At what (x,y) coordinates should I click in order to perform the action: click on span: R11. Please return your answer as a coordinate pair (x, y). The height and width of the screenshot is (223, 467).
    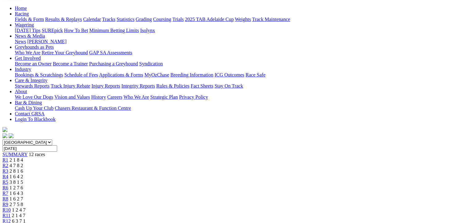
    Looking at the image, I should click on (6, 215).